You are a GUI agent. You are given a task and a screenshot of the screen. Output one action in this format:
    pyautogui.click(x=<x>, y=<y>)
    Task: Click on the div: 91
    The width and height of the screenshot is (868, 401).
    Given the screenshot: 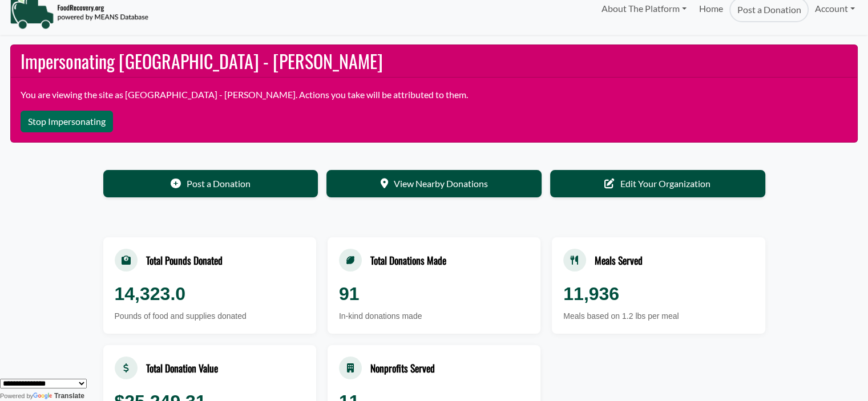 What is the action you would take?
    pyautogui.click(x=434, y=294)
    